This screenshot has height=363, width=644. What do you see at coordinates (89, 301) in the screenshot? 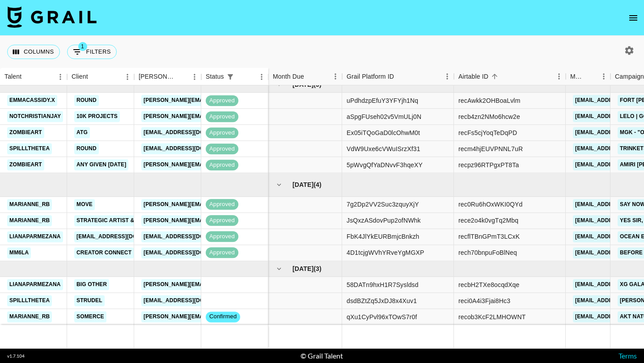
I see `a: Strudel` at bounding box center [89, 301].